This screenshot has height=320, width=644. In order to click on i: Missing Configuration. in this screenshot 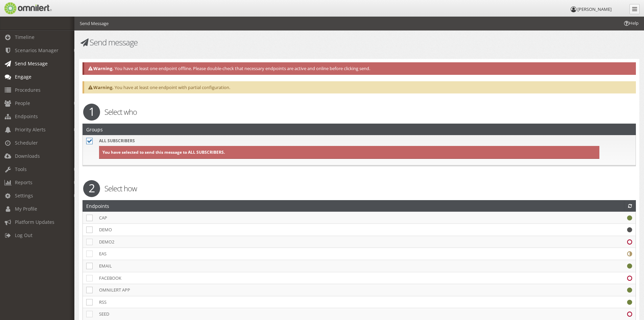, I will do `click(630, 242)`.